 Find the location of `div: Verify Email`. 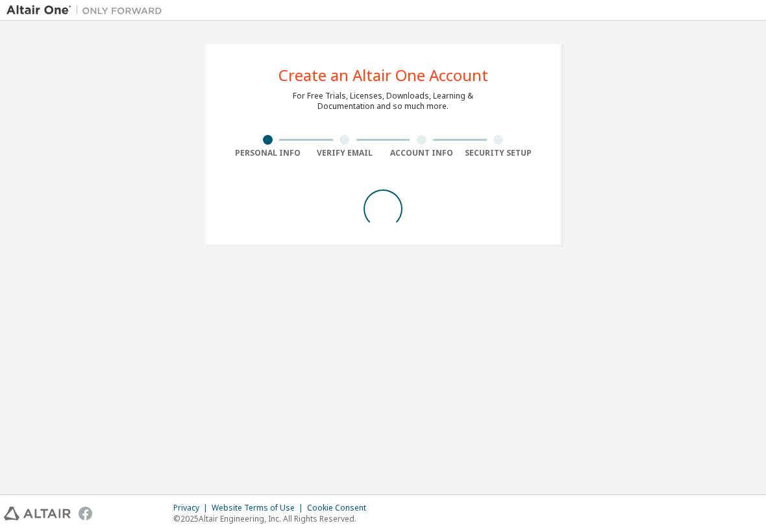

div: Verify Email is located at coordinates (345, 153).